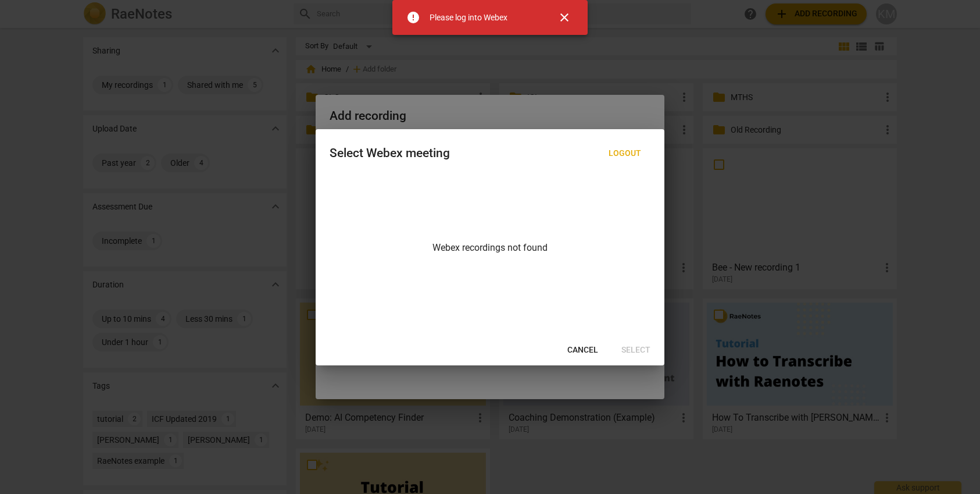 The image size is (980, 494). What do you see at coordinates (625, 153) in the screenshot?
I see `button: Logout` at bounding box center [625, 153].